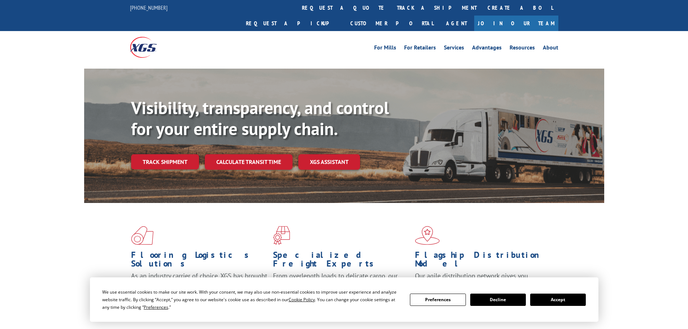 This screenshot has width=688, height=329. I want to click on span: Cookie Policy, so click(301, 299).